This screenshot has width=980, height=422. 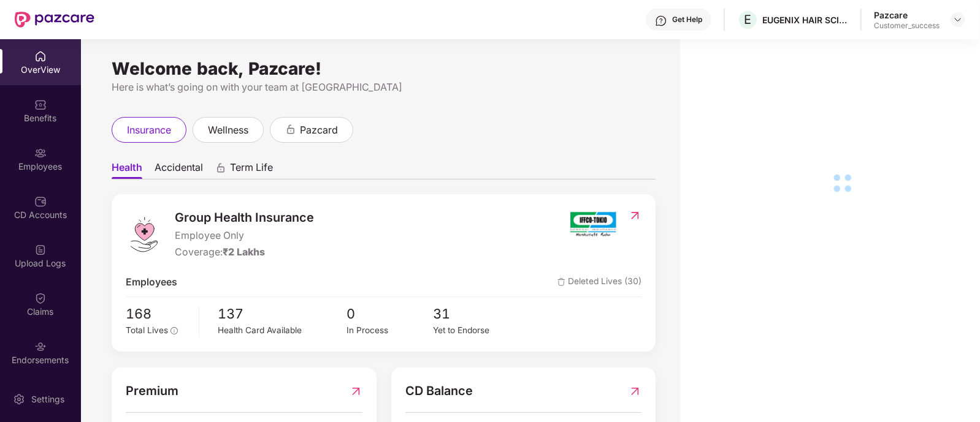 I want to click on span: CD Balance, so click(x=439, y=391).